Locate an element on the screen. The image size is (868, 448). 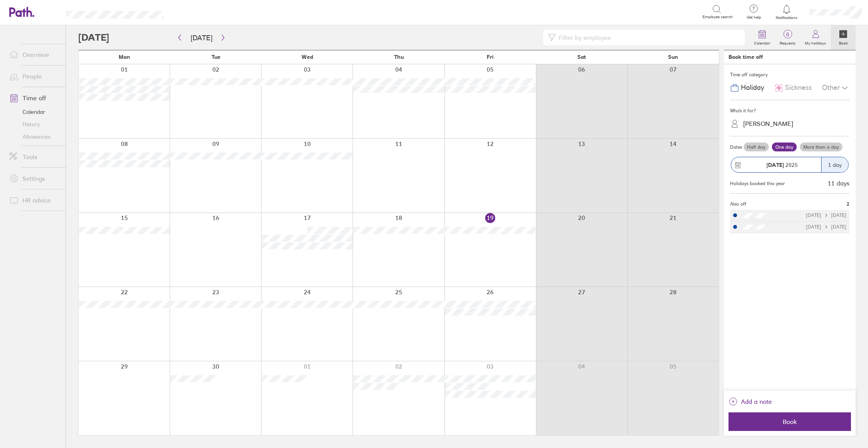
button: Book is located at coordinates (790, 421).